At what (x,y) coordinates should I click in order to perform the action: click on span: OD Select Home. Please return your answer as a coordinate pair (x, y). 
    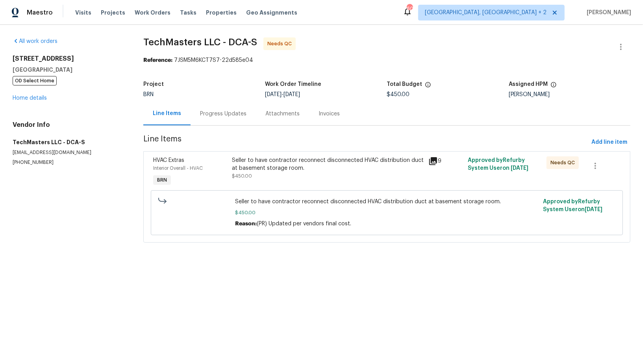
    Looking at the image, I should click on (35, 80).